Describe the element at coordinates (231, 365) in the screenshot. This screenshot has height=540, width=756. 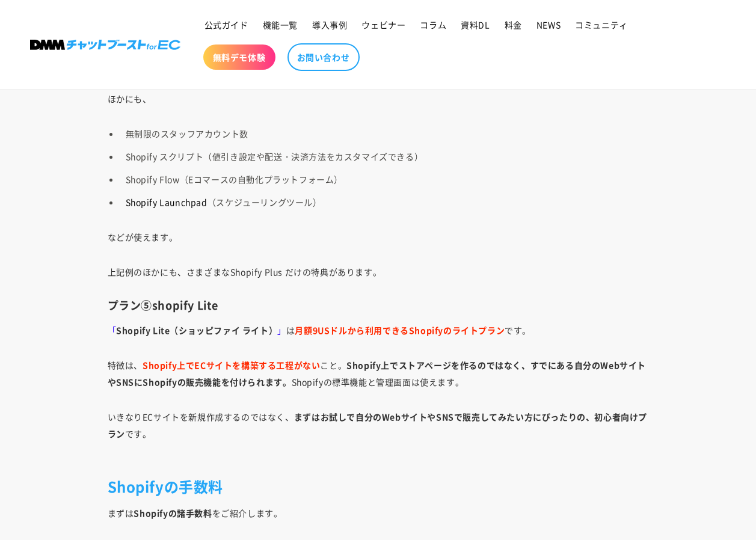
I see `strong: Shopify上でECサイトを構築する工程がない` at that location.